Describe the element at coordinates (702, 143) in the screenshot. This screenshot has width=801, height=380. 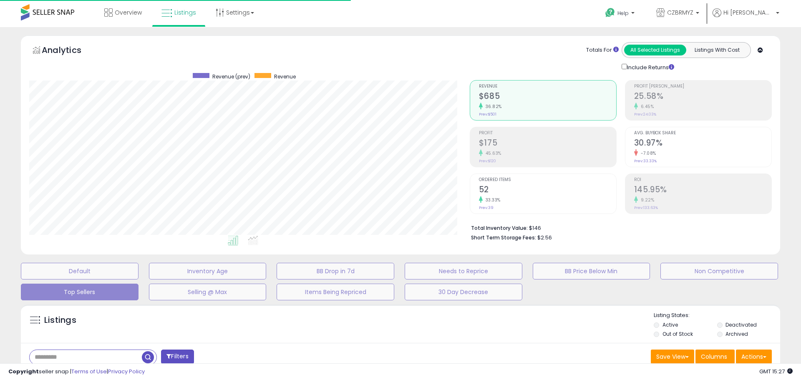
I see `h2: 30.97%` at that location.